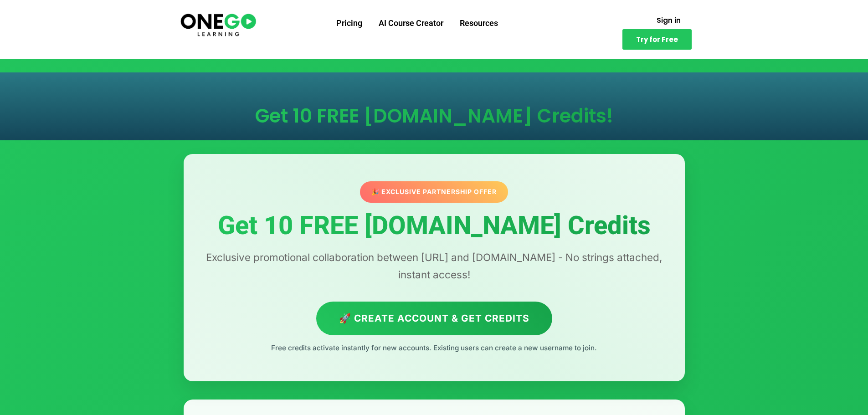 The height and width of the screenshot is (415, 868). I want to click on a: Try for Free, so click(657, 39).